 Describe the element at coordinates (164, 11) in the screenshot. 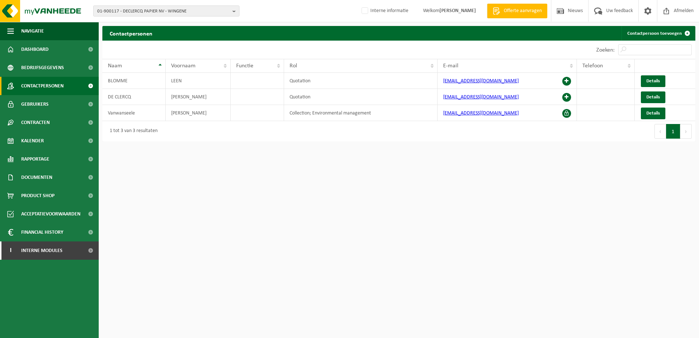

I see `span: 01-900117 - DECLERCQ PAPIER NV - WINGENE` at that location.